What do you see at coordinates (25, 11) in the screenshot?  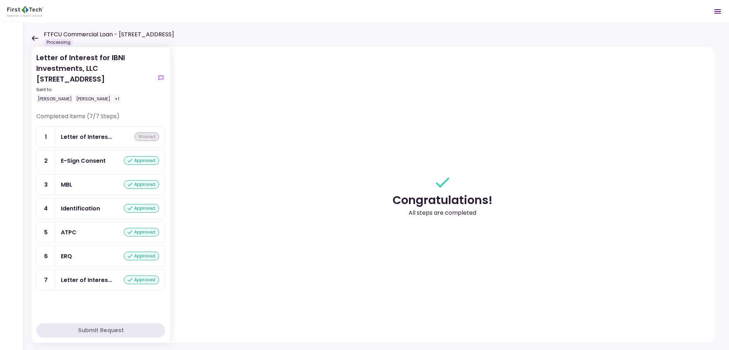 I see `img: Partner icon` at bounding box center [25, 11].